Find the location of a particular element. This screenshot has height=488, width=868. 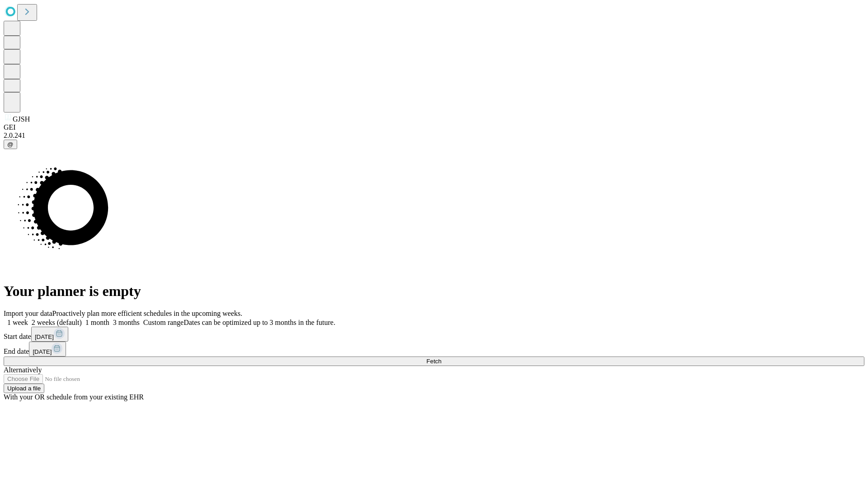

span: With your OR schedule from your existing EHR is located at coordinates (73, 397).